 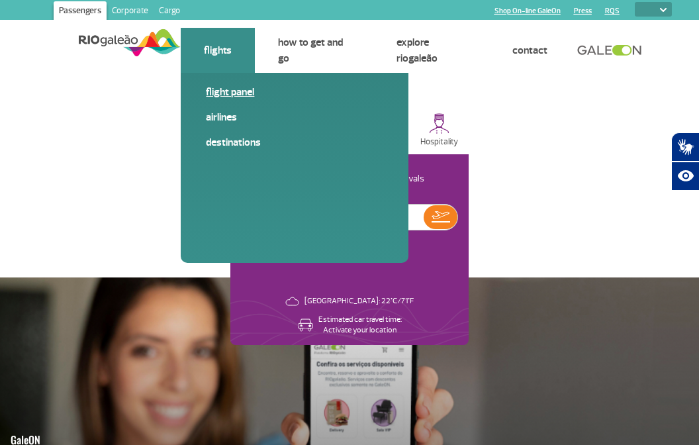 I want to click on a: Cargo, so click(x=170, y=12).